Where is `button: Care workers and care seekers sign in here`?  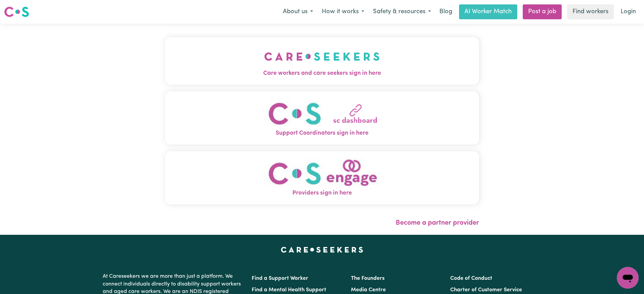 button: Care workers and care seekers sign in here is located at coordinates (322, 61).